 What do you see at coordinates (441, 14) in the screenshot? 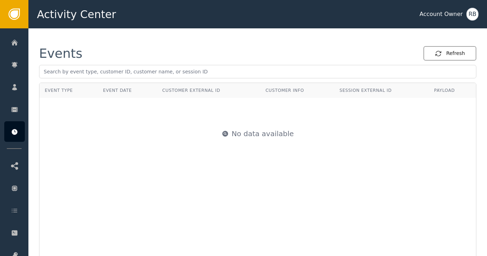
I see `div: Account Owner` at bounding box center [441, 14].